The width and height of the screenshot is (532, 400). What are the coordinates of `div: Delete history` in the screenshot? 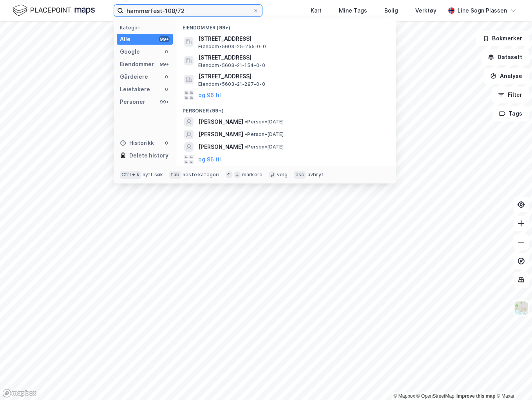 It's located at (149, 156).